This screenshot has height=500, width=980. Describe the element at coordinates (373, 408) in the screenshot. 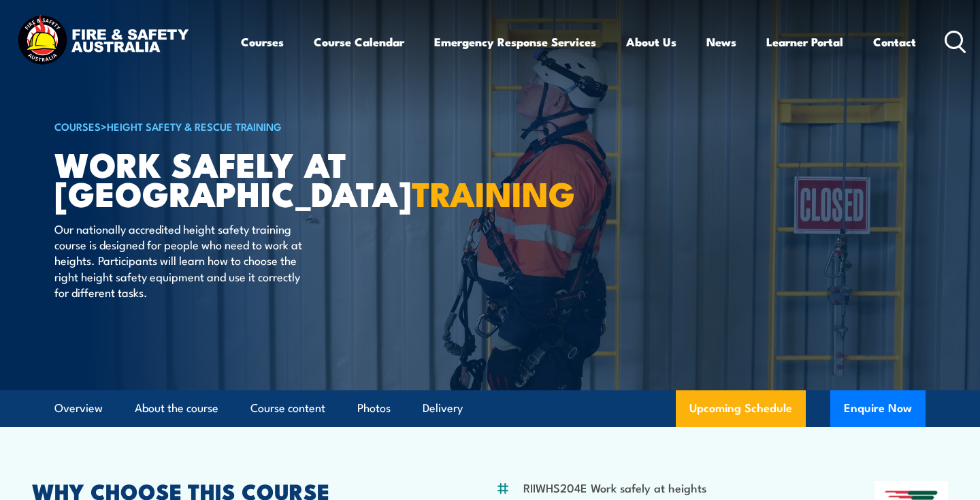

I see `a: Photos` at that location.